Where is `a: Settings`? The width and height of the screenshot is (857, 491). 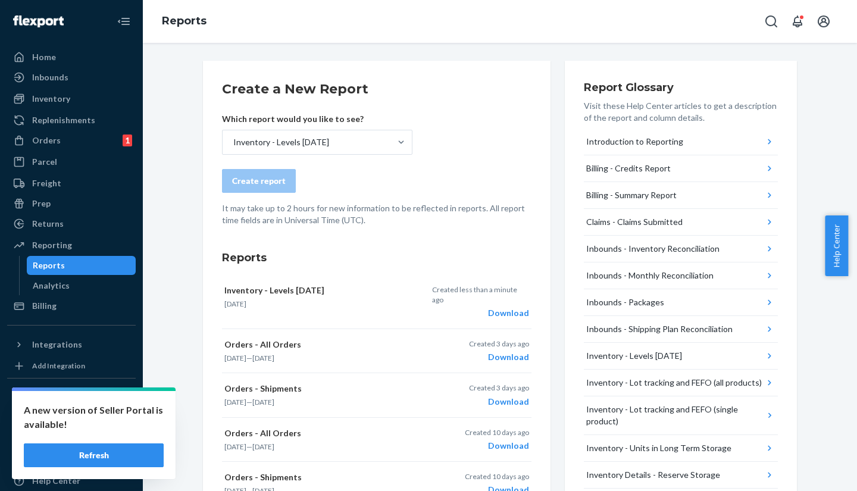 a: Settings is located at coordinates (71, 441).